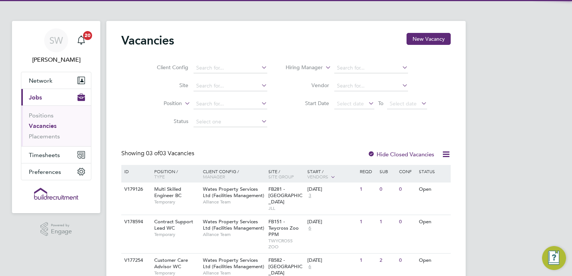 This screenshot has width=572, height=276. Describe the element at coordinates (41, 115) in the screenshot. I see `a: Positions` at that location.